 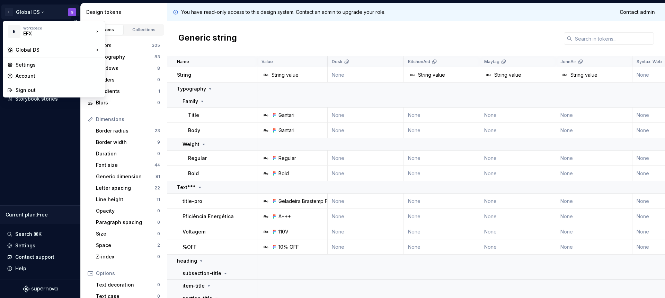 What do you see at coordinates (58, 90) in the screenshot?
I see `div: Sign out` at bounding box center [58, 90].